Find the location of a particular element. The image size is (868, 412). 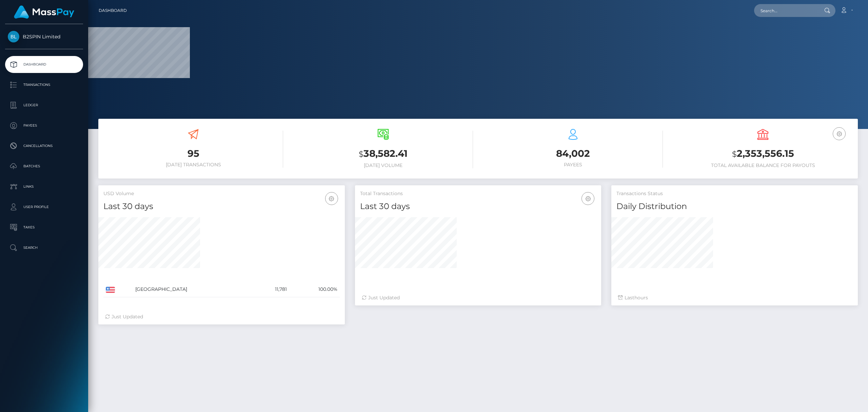

td: 100.00% is located at coordinates (314, 289).